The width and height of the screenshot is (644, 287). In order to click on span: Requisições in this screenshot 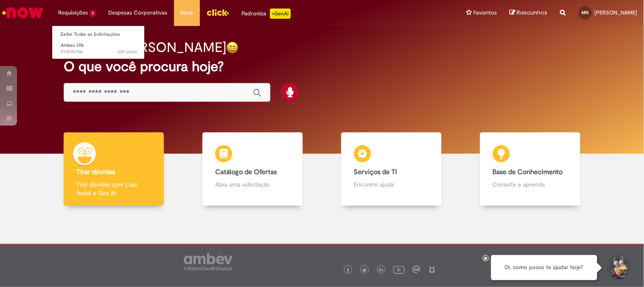, I will do `click(73, 13)`.